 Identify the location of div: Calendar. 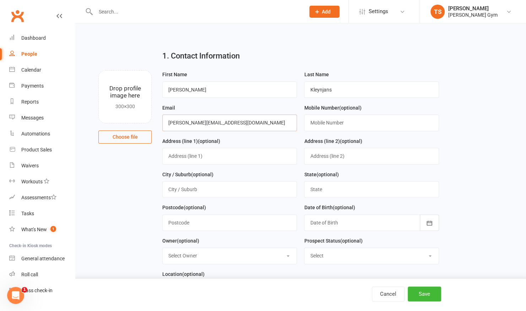
(31, 70).